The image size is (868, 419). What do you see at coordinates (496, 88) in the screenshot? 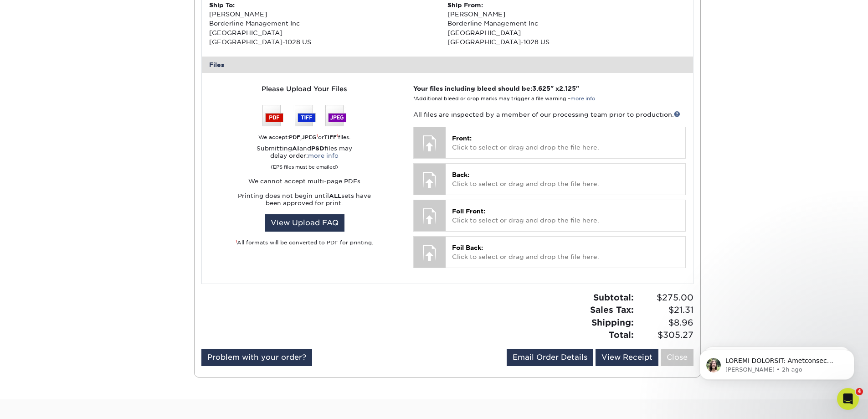
I see `strong: Your files including bleed should be: " x "` at bounding box center [496, 88].